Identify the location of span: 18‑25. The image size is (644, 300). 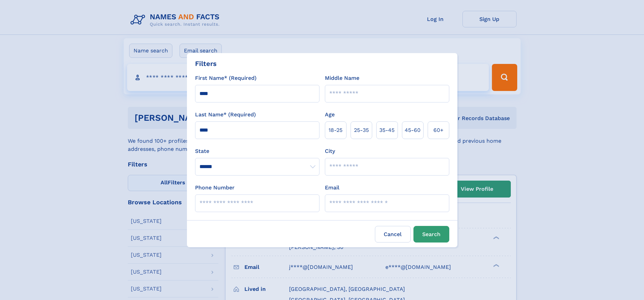
(336, 130).